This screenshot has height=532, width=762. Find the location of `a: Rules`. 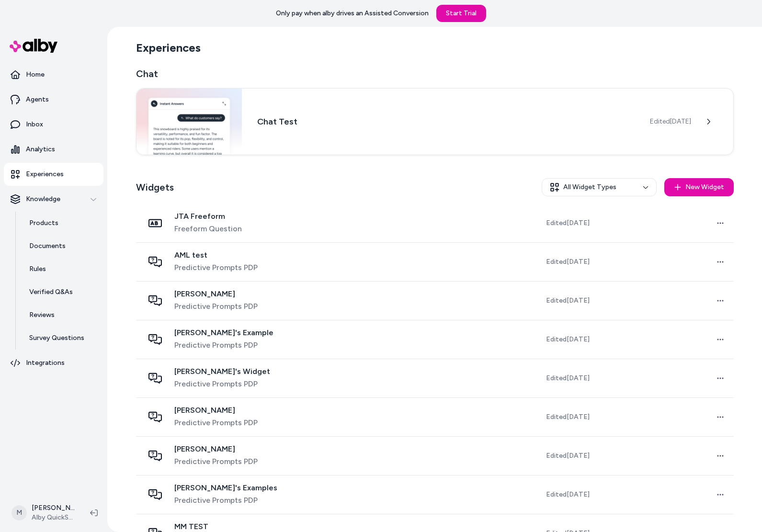

a: Rules is located at coordinates (62, 269).